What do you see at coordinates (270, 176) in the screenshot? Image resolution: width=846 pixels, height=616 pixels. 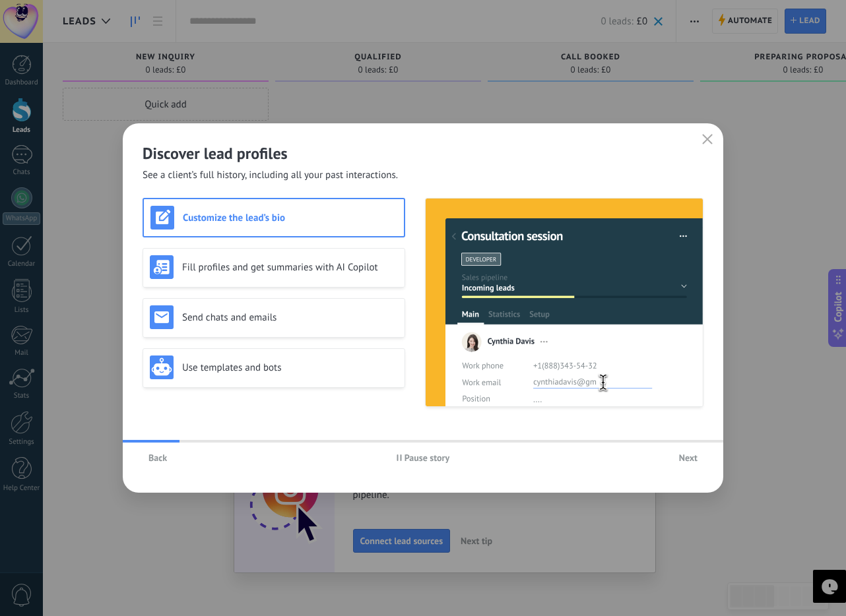 I see `span: See a client’s full history, including all your past interactions.` at bounding box center [270, 176].